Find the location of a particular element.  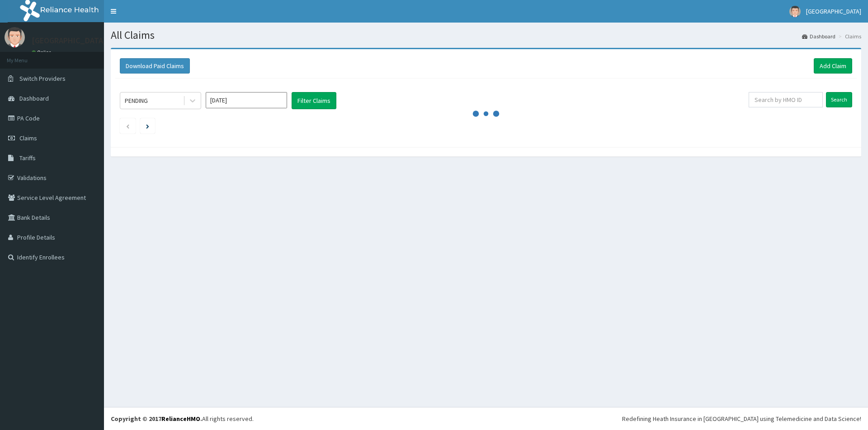

span: Switch Providers is located at coordinates (43, 78).